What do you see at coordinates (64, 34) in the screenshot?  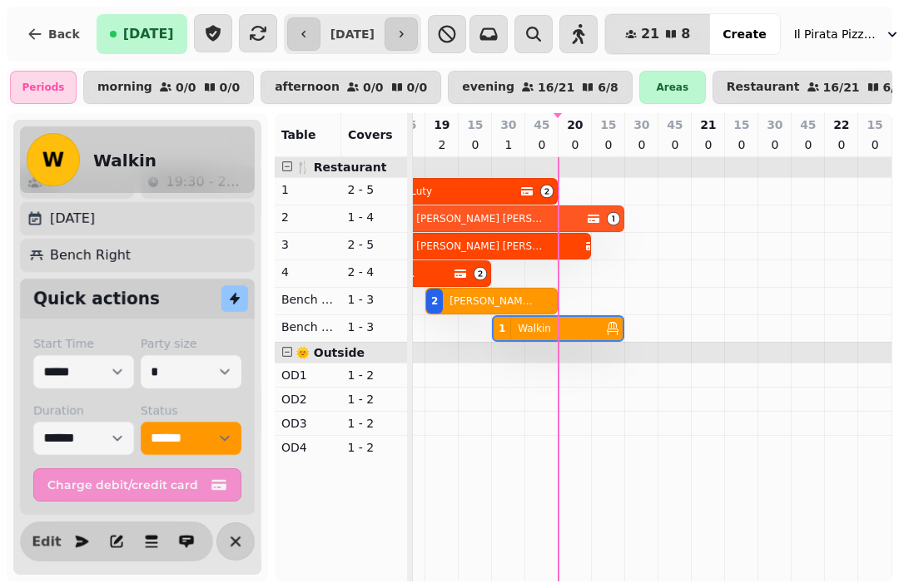 I see `span: Back` at bounding box center [64, 34].